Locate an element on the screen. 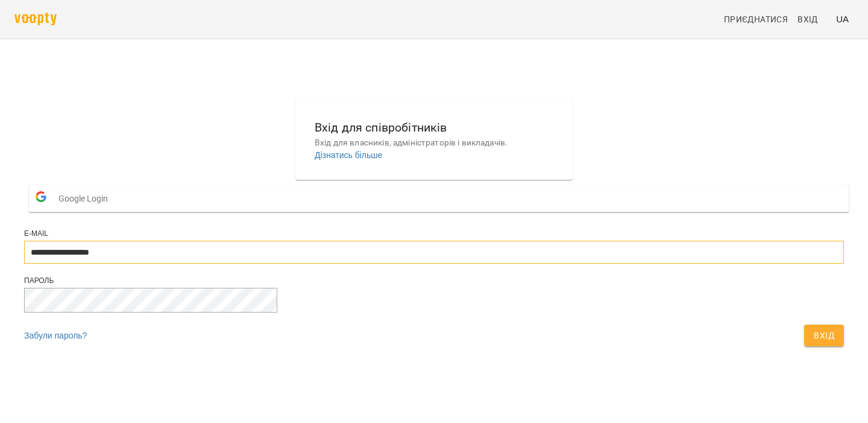 The height and width of the screenshot is (423, 868). div: Пароль is located at coordinates (434, 280).